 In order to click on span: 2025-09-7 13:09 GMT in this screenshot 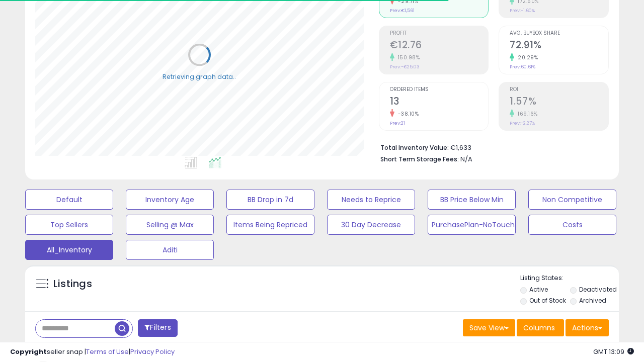, I will do `click(613, 352)`.